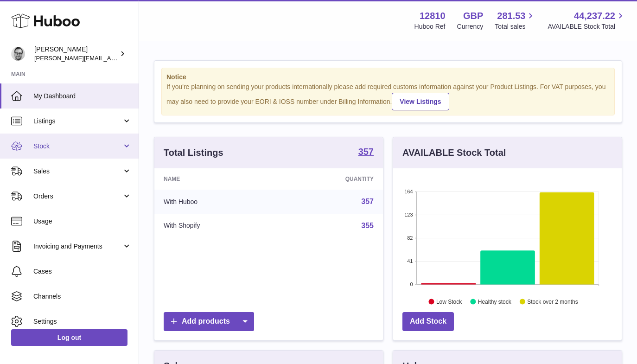  What do you see at coordinates (450, 301) in the screenshot?
I see `text: Low Stock` at bounding box center [450, 301].